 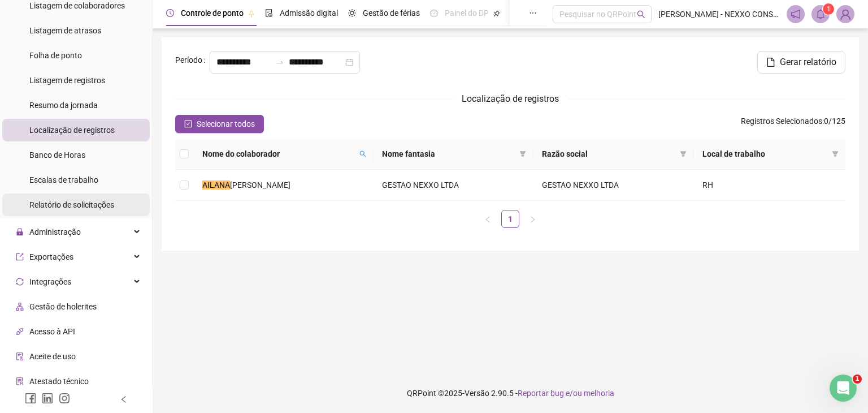 I want to click on button: Gerar relatório, so click(x=801, y=62).